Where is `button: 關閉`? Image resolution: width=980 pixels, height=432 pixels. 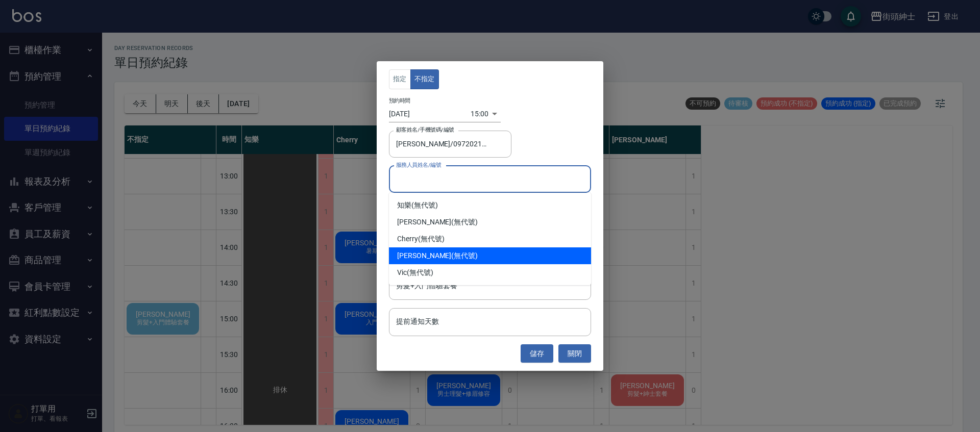
button: 關閉 is located at coordinates (574, 353).